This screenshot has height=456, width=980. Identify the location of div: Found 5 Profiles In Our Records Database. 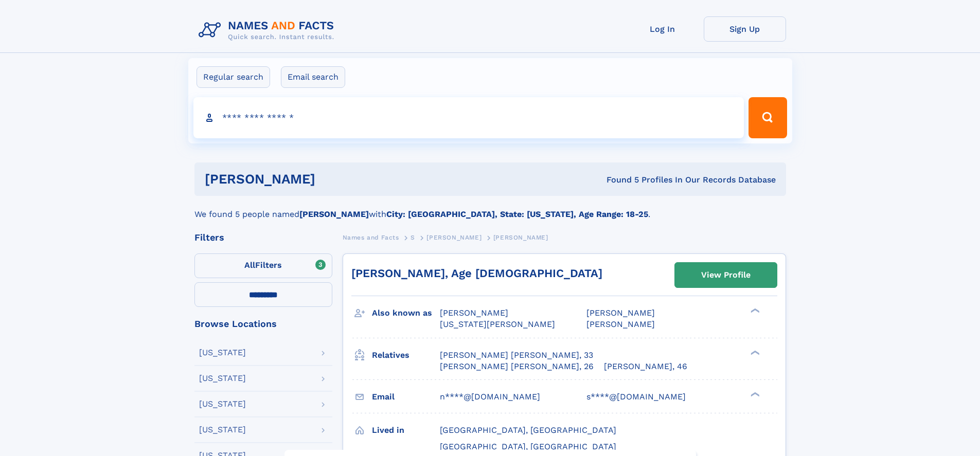
(618, 180).